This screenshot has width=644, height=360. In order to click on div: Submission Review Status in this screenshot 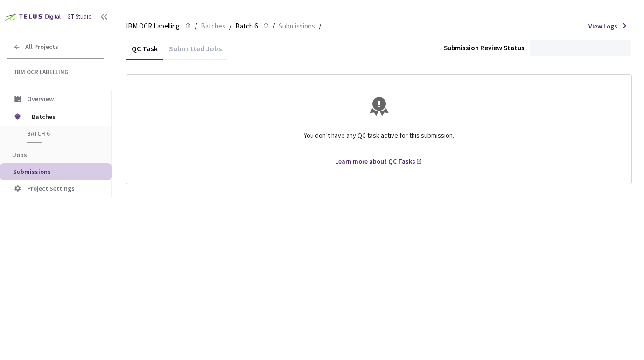, I will do `click(484, 47)`.